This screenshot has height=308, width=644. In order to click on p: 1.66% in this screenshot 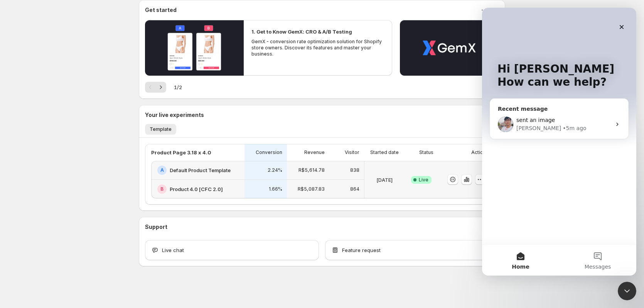, I will do `click(275, 189)`.